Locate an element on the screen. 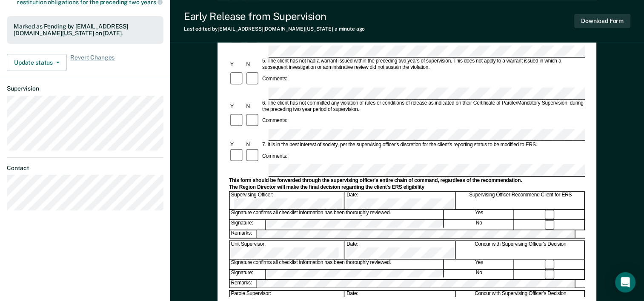 The height and width of the screenshot is (301, 644). span: Revert Changes is located at coordinates (93, 62).